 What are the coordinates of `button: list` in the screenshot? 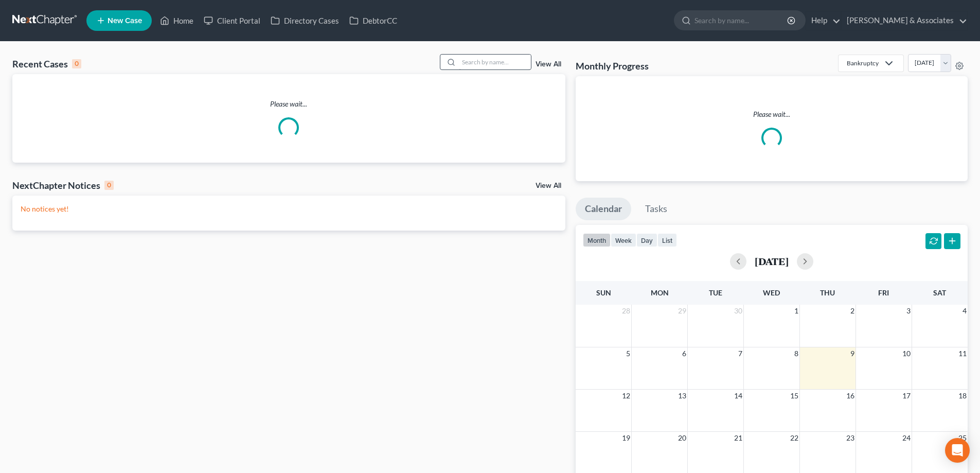 It's located at (667, 240).